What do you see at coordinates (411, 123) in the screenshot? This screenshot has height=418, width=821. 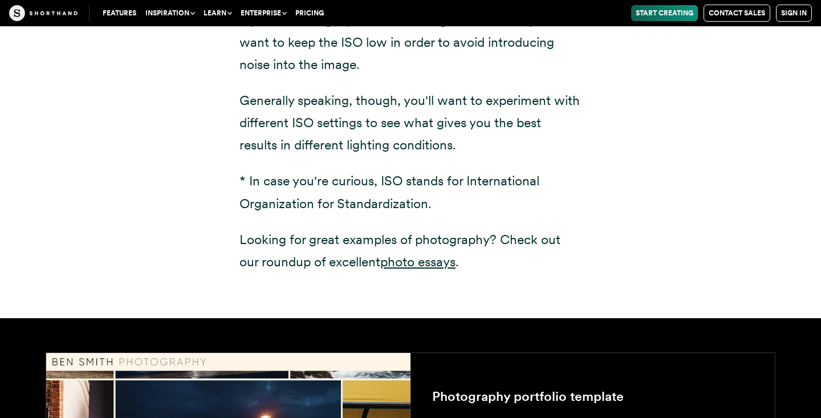 I see `p: Generally speaking, though, you'll want to experiment with different ISO settings to see what giv...` at bounding box center [411, 123].